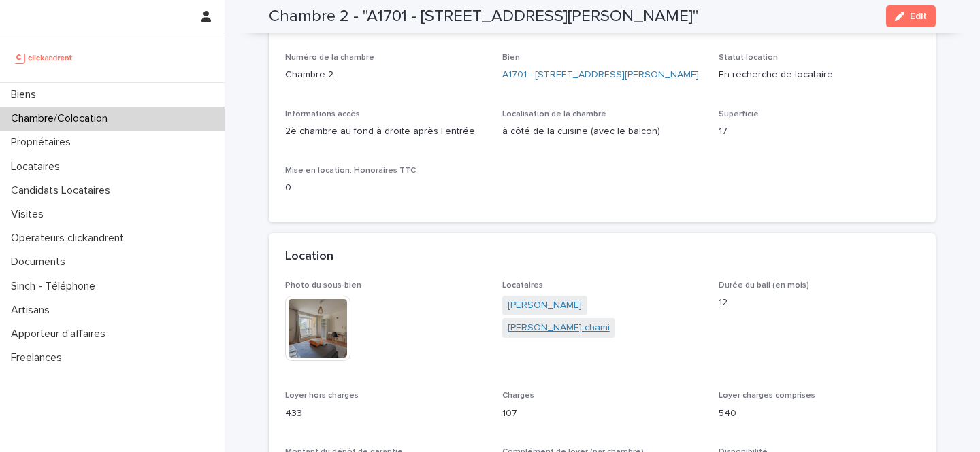 Image resolution: width=980 pixels, height=452 pixels. I want to click on img: UCB0brd3T0yccxBKYDjQ, so click(44, 58).